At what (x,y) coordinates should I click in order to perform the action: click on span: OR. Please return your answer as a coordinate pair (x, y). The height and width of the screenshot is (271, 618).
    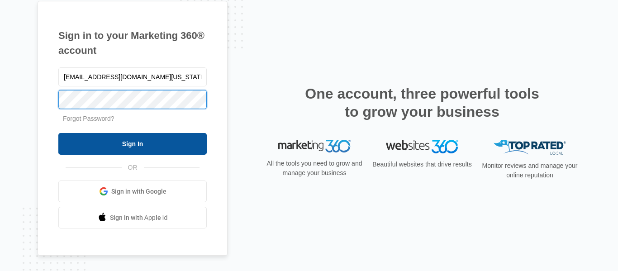
    Looking at the image, I should click on (133, 167).